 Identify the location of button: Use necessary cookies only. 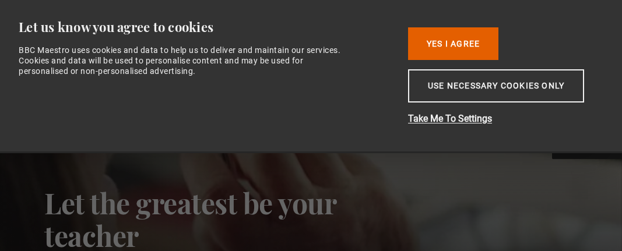
(496, 86).